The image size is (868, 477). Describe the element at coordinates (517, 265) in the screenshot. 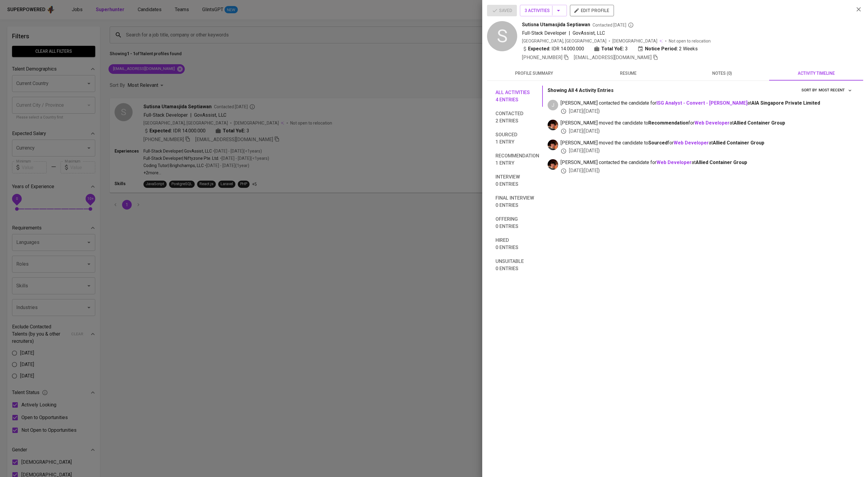

I see `span: Unsuitable 0 entries` at that location.